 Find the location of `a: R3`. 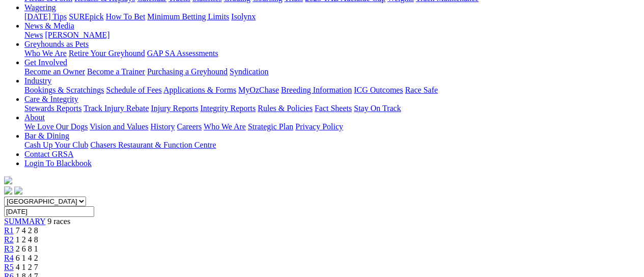

a: R3 is located at coordinates (9, 248).